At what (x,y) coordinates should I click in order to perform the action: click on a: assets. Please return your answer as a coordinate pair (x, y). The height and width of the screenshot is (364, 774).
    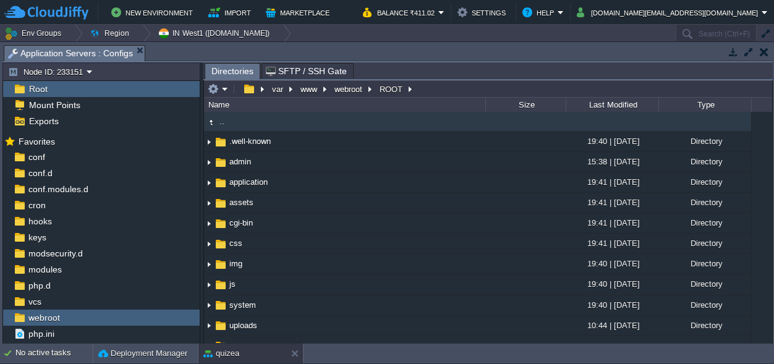
    Looking at the image, I should click on (241, 202).